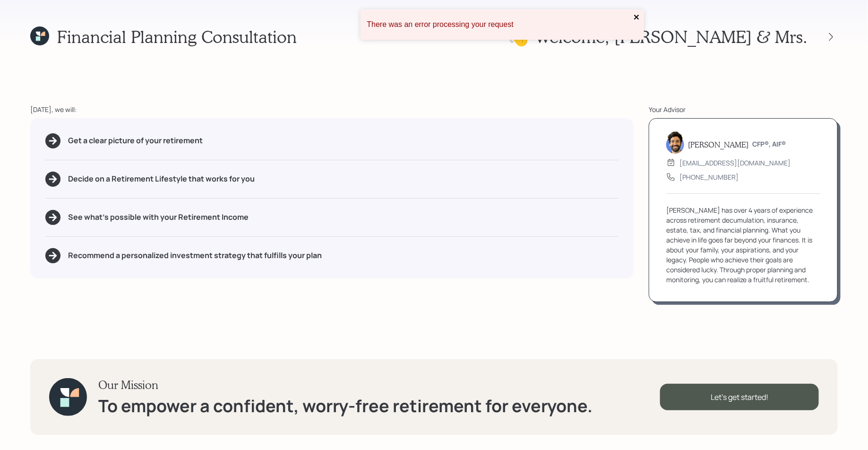  Describe the element at coordinates (769, 144) in the screenshot. I see `h6: CFP®, AIF®` at that location.